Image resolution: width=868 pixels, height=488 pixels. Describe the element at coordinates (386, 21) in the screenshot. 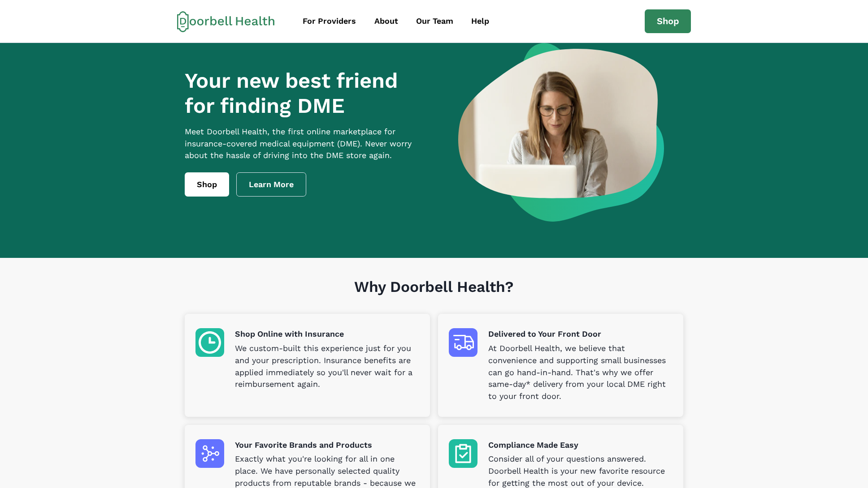

I see `div: About` at that location.